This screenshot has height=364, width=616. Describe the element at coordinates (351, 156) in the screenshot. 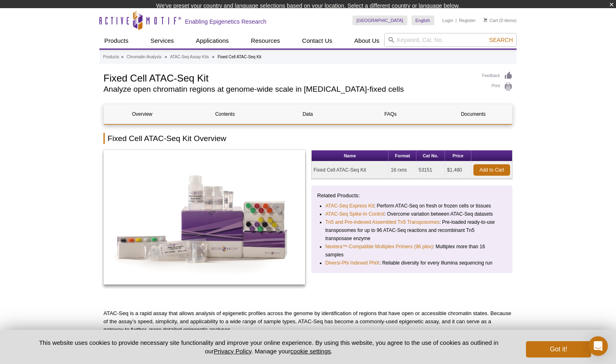

I see `th: Name` at that location.